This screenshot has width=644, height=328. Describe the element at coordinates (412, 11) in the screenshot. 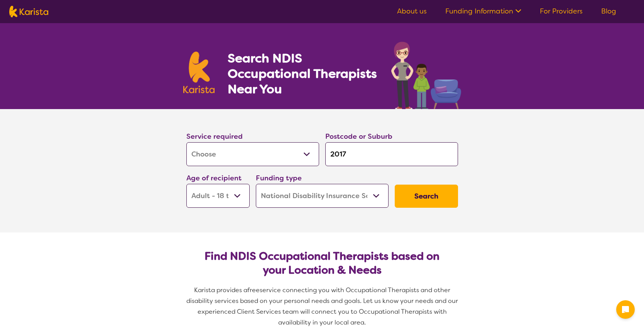

I see `a: About us` at that location.